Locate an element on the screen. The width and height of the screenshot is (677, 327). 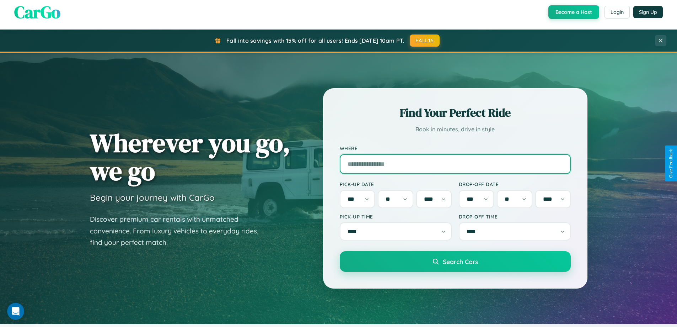
h2: Find Your Perfect Ride is located at coordinates (455, 113).